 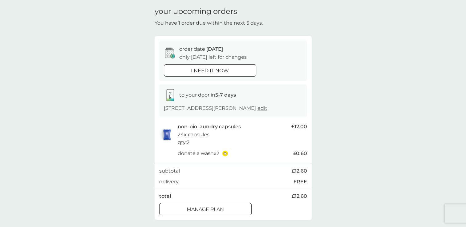 I want to click on p: subtotal, so click(x=169, y=171).